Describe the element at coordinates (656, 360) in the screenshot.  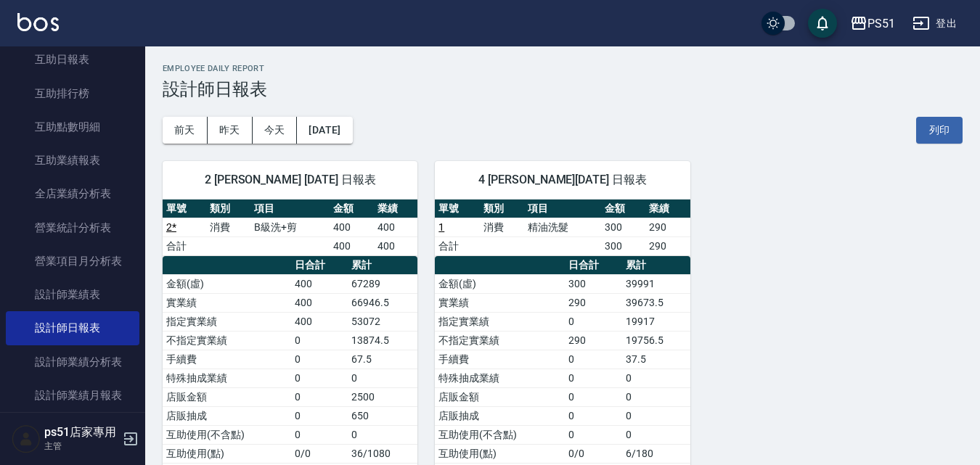
I see `td: 37.5` at that location.